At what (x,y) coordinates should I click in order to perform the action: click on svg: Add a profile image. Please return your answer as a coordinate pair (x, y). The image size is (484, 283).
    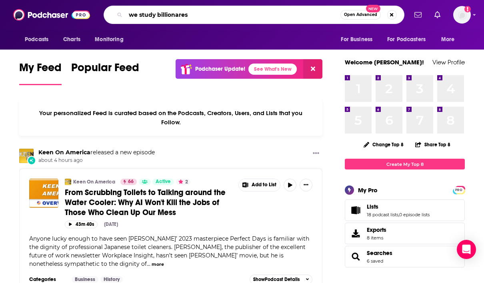
    Looking at the image, I should click on (468, 9).